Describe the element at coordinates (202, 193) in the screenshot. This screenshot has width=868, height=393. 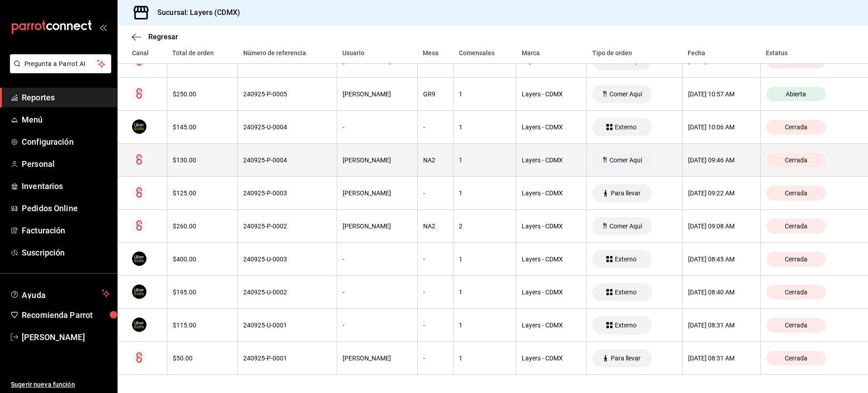
I see `div: $125.00` at that location.